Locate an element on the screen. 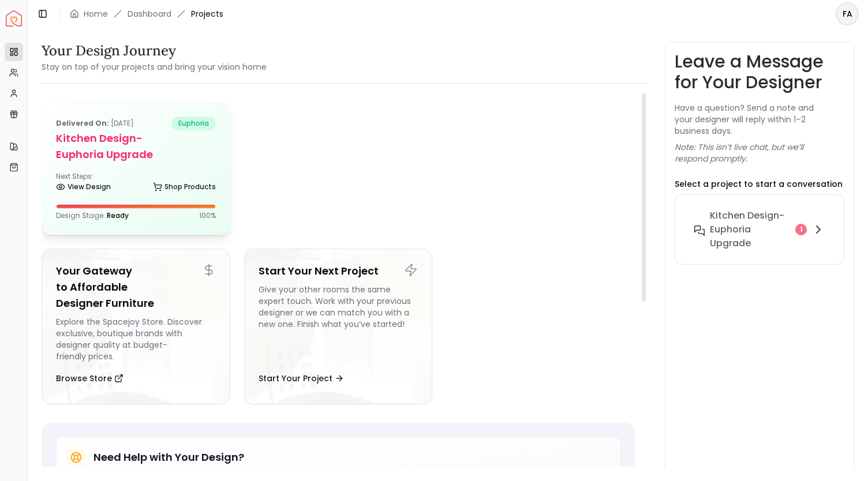 Image resolution: width=868 pixels, height=481 pixels. h5: Your Gateway to Affordable Designer Furniture is located at coordinates (136, 287).